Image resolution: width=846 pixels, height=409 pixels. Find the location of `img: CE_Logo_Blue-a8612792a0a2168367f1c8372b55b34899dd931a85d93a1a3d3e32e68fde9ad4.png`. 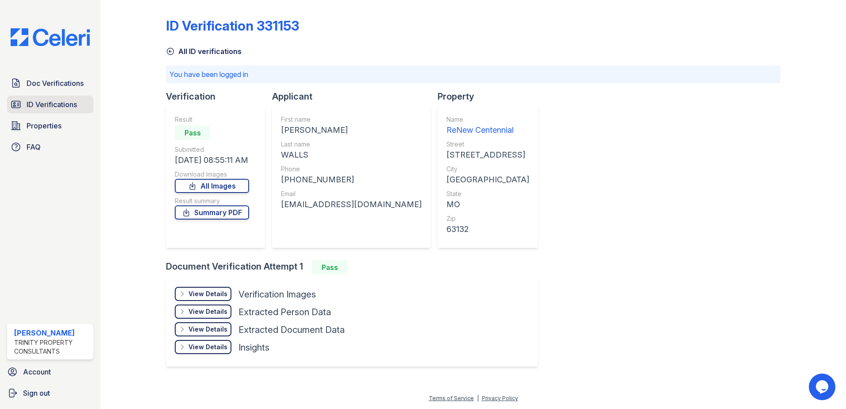

img: CE_Logo_Blue-a8612792a0a2168367f1c8372b55b34899dd931a85d93a1a3d3e32e68fde9ad4.png is located at coordinates (50, 37).